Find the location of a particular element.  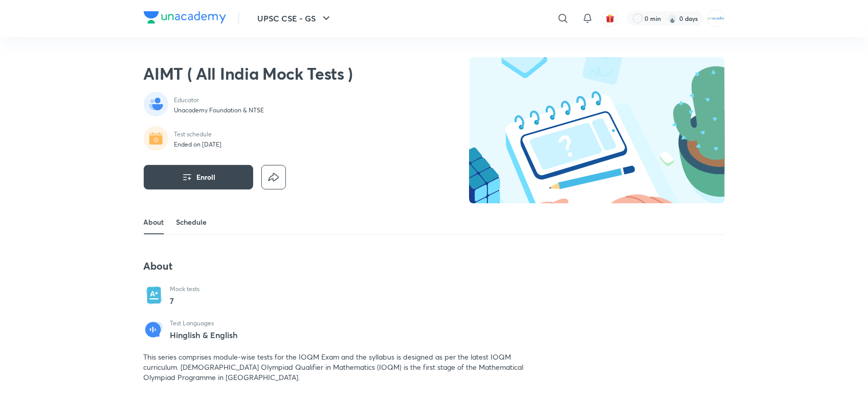

p: Hinglish & English is located at coordinates (204, 335).